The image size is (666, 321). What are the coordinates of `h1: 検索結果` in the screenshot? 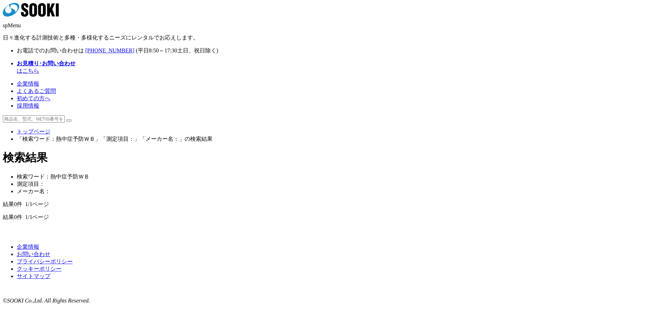 It's located at (333, 158).